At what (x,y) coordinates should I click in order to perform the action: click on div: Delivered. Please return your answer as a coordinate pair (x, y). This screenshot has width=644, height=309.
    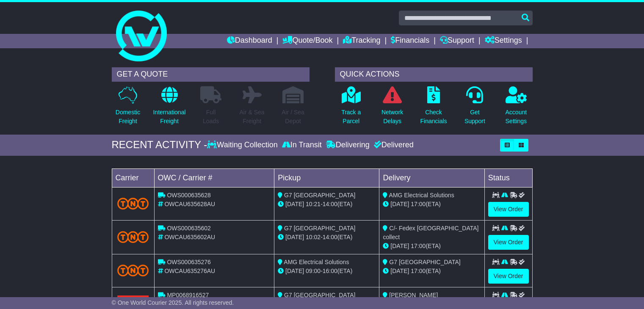
    Looking at the image, I should click on (392, 145).